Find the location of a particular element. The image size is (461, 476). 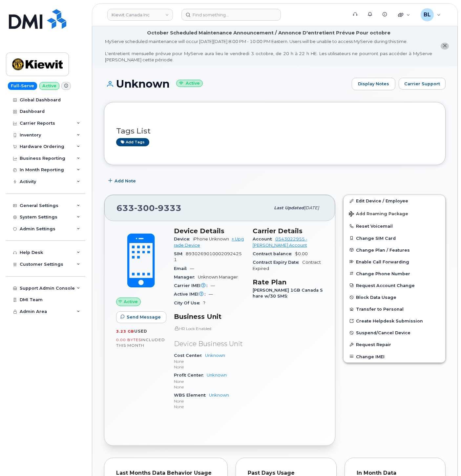

span: WBS Element is located at coordinates (191, 395).